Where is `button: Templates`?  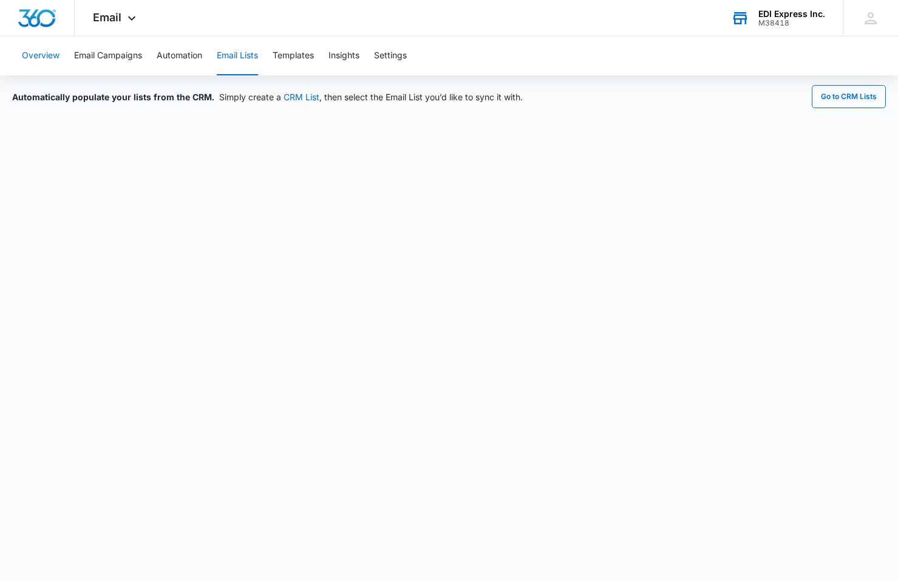
button: Templates is located at coordinates (293, 56).